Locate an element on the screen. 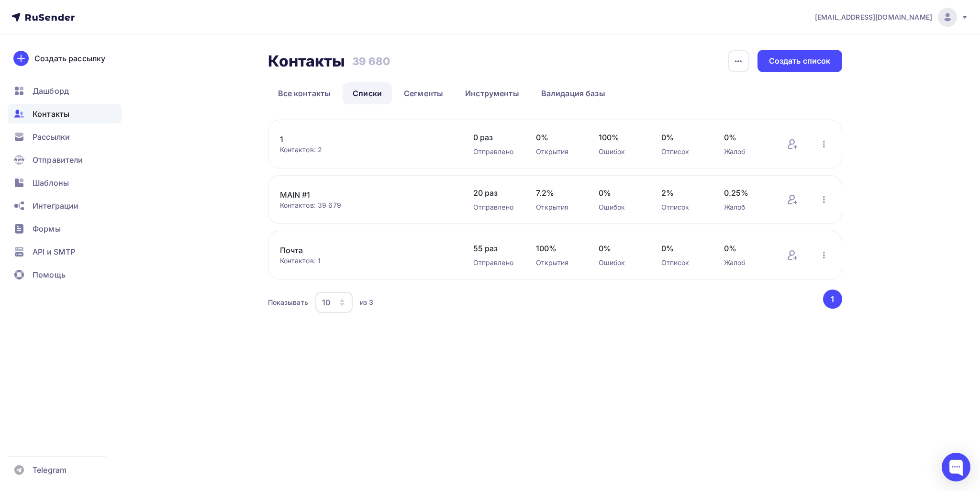 The height and width of the screenshot is (491, 980). span: Помощь is located at coordinates (49, 274).